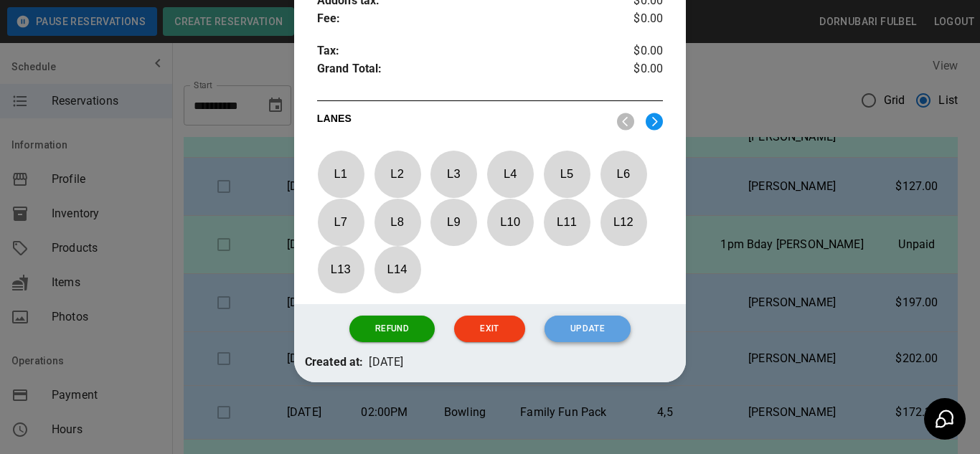 This screenshot has width=980, height=454. I want to click on p: Created at:, so click(335, 362).